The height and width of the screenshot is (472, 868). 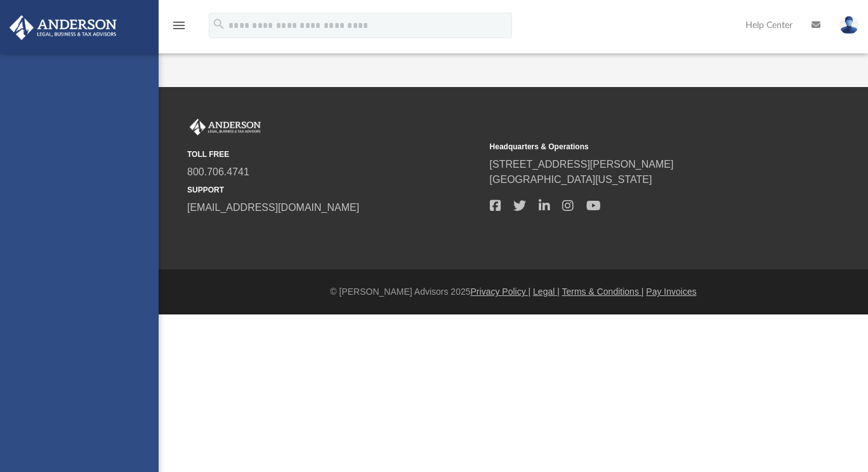 I want to click on a: 800.706.4741, so click(x=219, y=171).